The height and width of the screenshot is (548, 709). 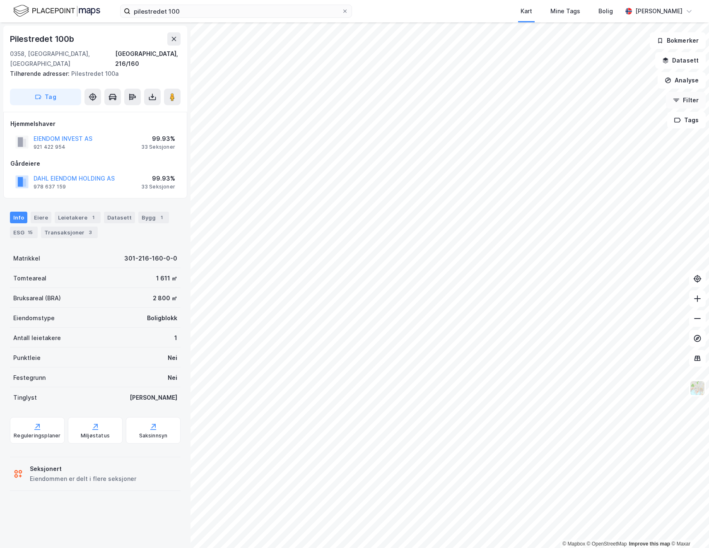 What do you see at coordinates (606, 11) in the screenshot?
I see `div: Bolig` at bounding box center [606, 11].